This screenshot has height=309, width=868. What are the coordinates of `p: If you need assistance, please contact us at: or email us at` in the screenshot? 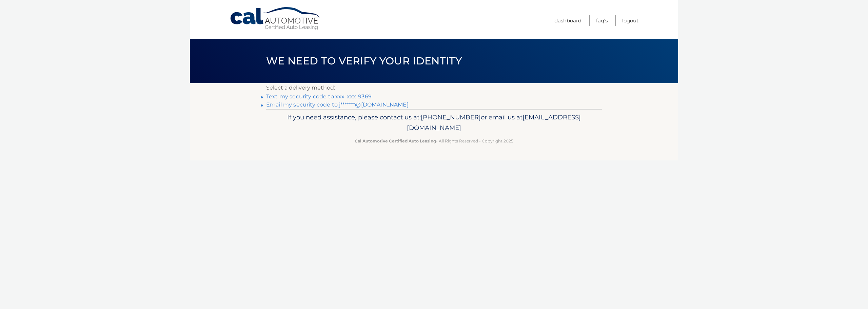 It's located at (434, 123).